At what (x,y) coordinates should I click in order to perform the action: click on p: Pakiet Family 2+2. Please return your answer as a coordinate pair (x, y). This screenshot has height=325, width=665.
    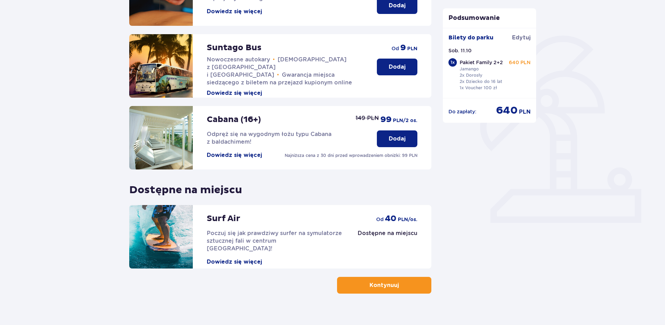
    Looking at the image, I should click on (481, 62).